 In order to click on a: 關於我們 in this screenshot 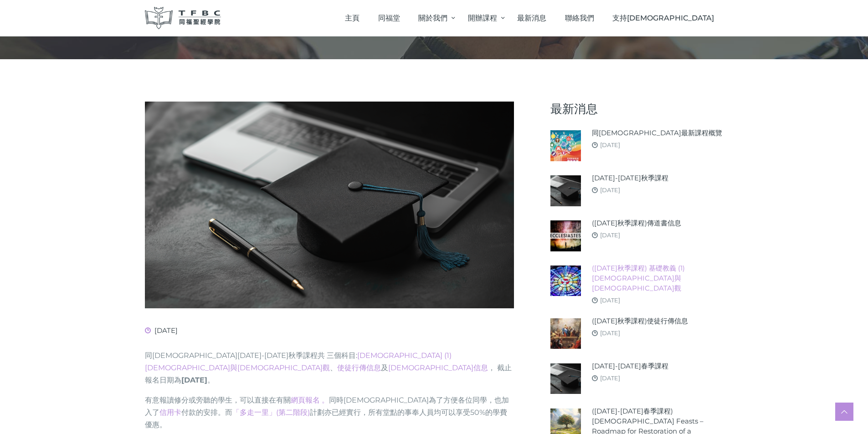, I will do `click(434, 17)`.